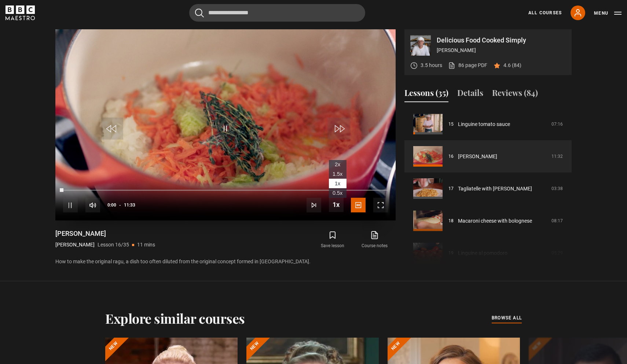 This screenshot has width=627, height=364. I want to click on button: Mute, so click(93, 205).